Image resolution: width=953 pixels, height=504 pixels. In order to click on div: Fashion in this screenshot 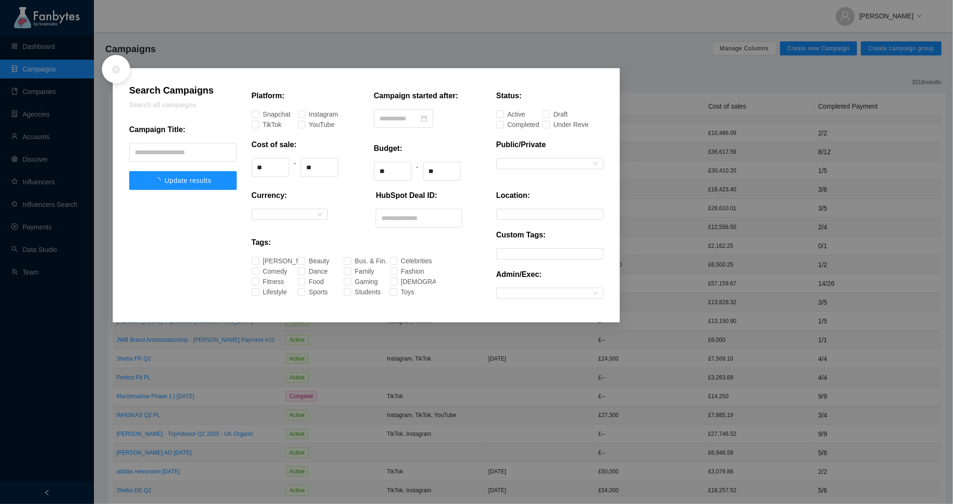, I will do `click(405, 271)`.